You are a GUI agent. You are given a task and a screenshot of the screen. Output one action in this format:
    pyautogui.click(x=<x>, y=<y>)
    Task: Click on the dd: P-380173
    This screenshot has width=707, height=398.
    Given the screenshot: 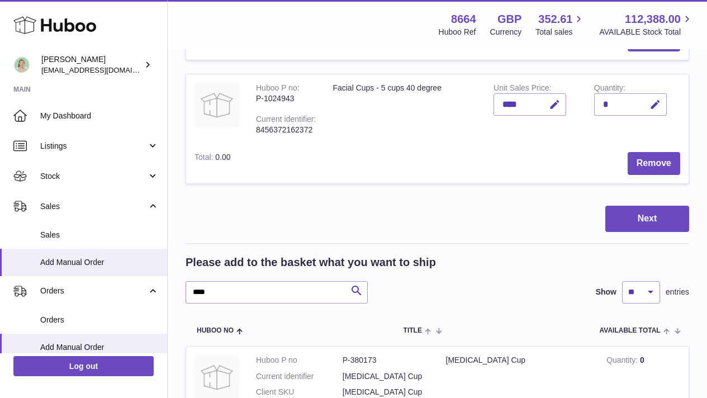 What is the action you would take?
    pyautogui.click(x=386, y=360)
    